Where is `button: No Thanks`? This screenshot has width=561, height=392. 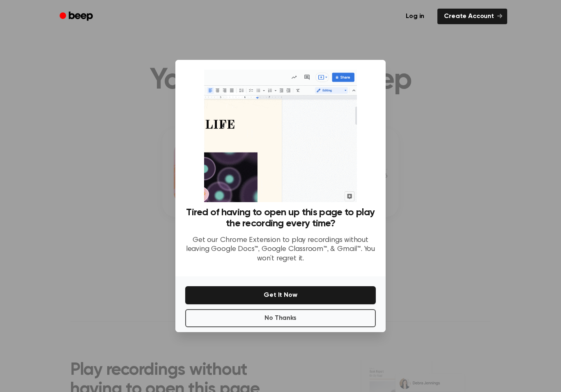 button: No Thanks is located at coordinates (280, 318).